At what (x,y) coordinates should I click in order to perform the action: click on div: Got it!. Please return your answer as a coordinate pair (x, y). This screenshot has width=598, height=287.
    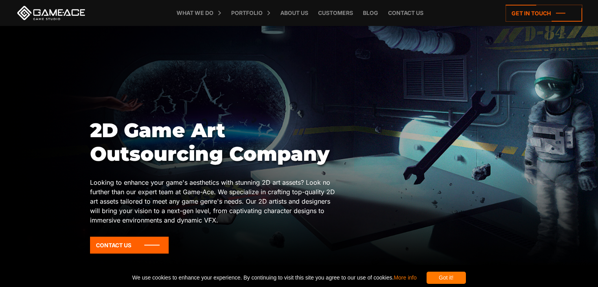
    Looking at the image, I should click on (446, 277).